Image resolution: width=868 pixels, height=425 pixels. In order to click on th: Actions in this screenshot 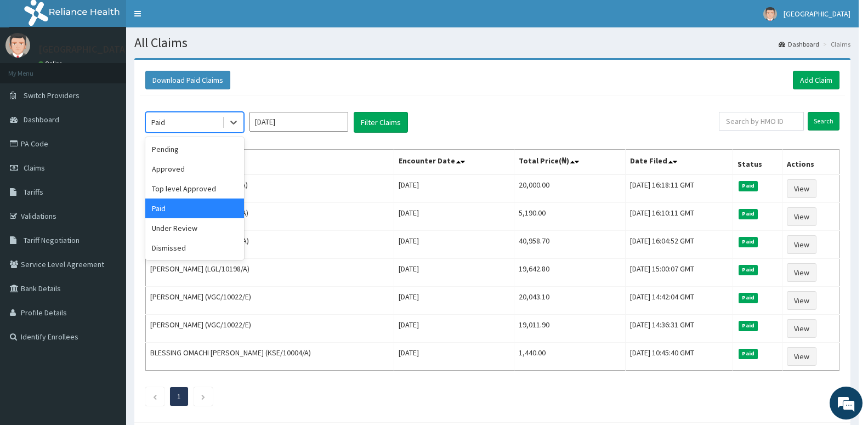, I will do `click(811, 163)`.